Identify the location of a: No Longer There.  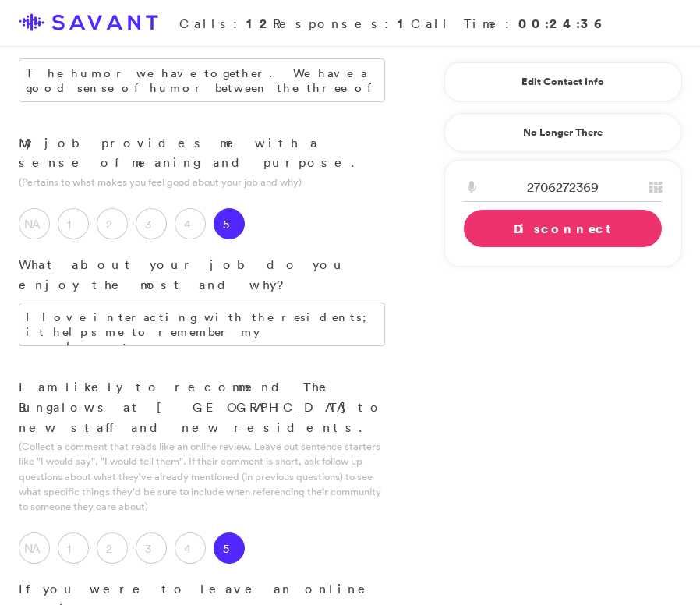
(563, 133).